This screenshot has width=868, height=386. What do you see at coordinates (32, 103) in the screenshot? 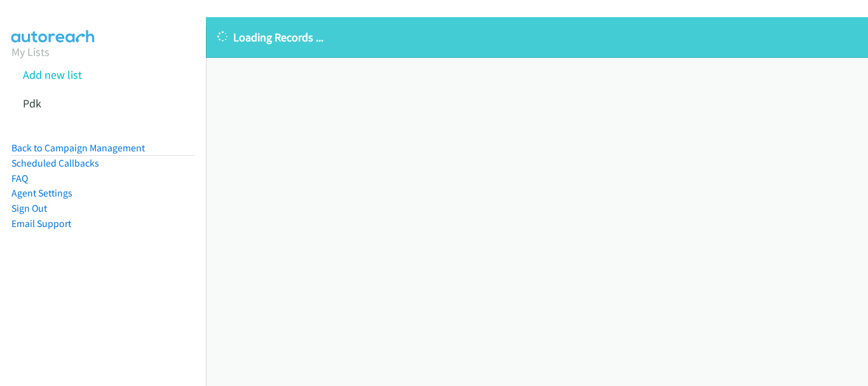
I see `a: Pdk` at bounding box center [32, 103].